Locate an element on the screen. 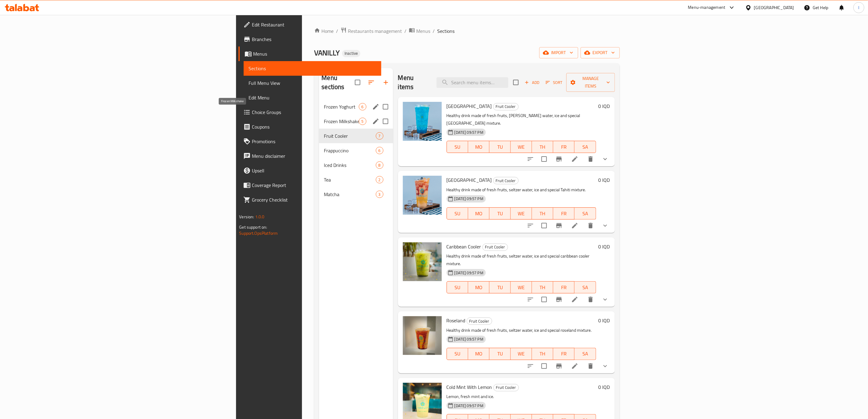  span: TH is located at coordinates (543, 353).